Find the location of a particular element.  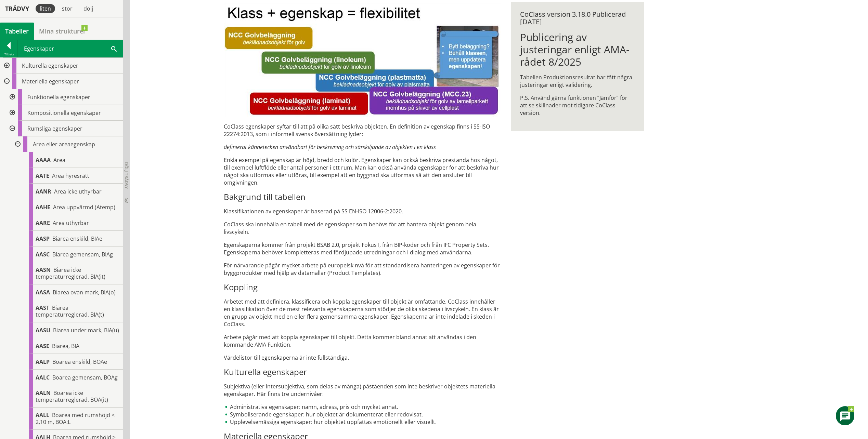

span: Materiella egenskaper is located at coordinates (50, 81).